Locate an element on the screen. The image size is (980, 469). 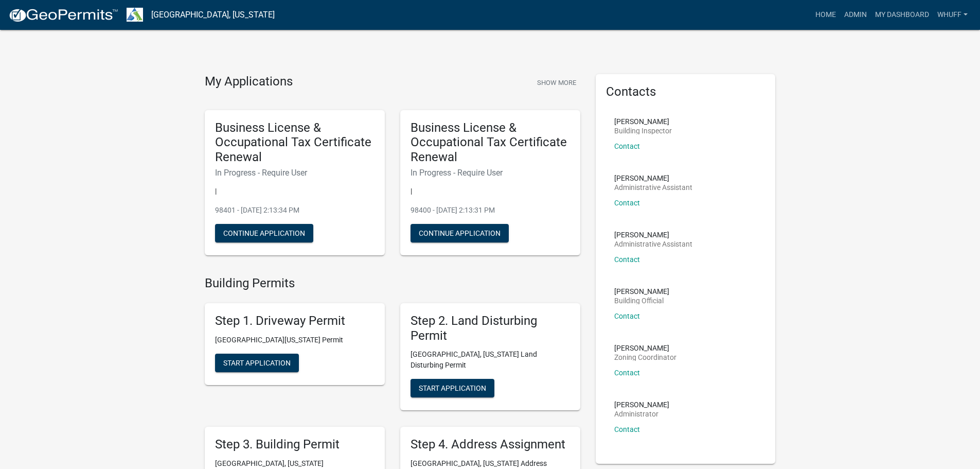
p: Zoning Coordinator is located at coordinates (646, 357).